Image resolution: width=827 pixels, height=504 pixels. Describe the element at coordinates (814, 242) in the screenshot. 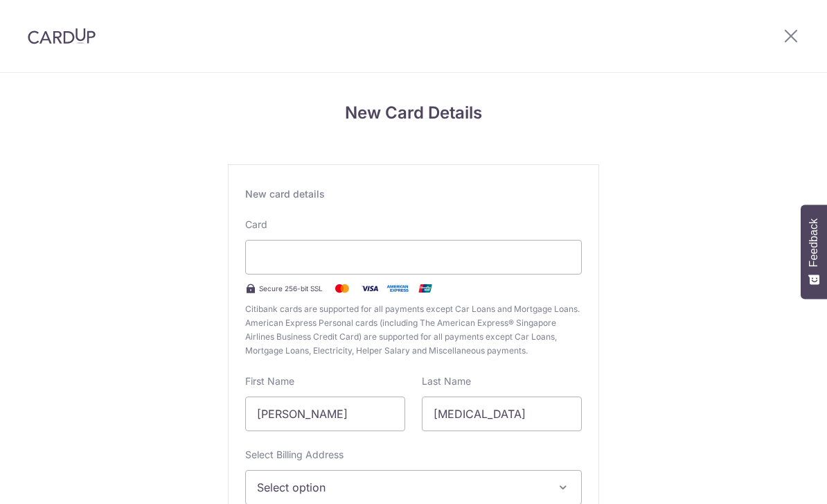

I see `span: Feedback` at that location.